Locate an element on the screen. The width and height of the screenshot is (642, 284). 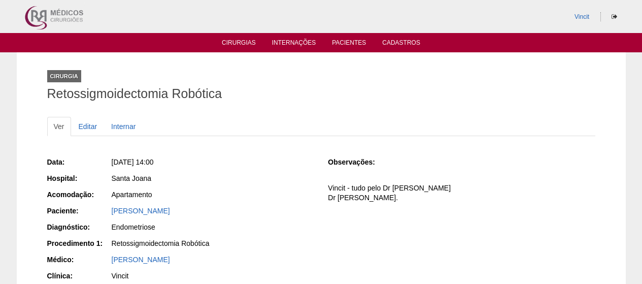
div: Cirurgia is located at coordinates (64, 76).